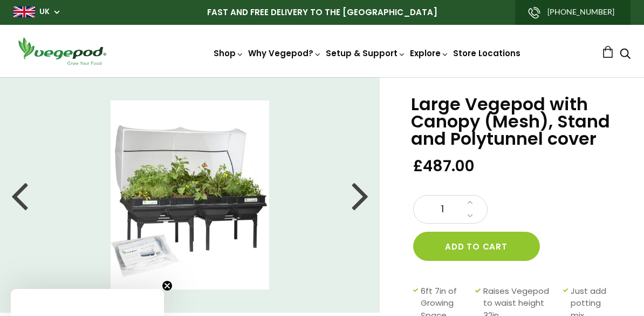  Describe the element at coordinates (625, 54) in the screenshot. I see `a: Search` at that location.